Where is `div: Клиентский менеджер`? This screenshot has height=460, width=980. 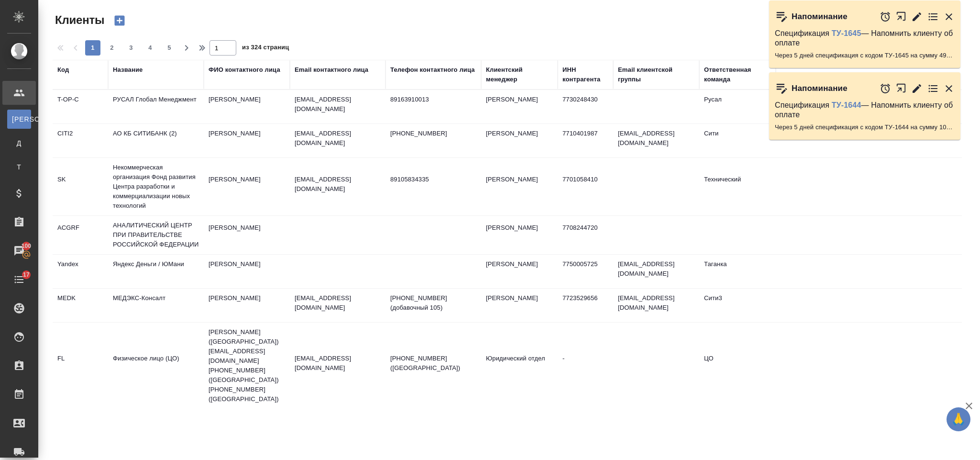
div: Клиентский менеджер is located at coordinates (519, 74).